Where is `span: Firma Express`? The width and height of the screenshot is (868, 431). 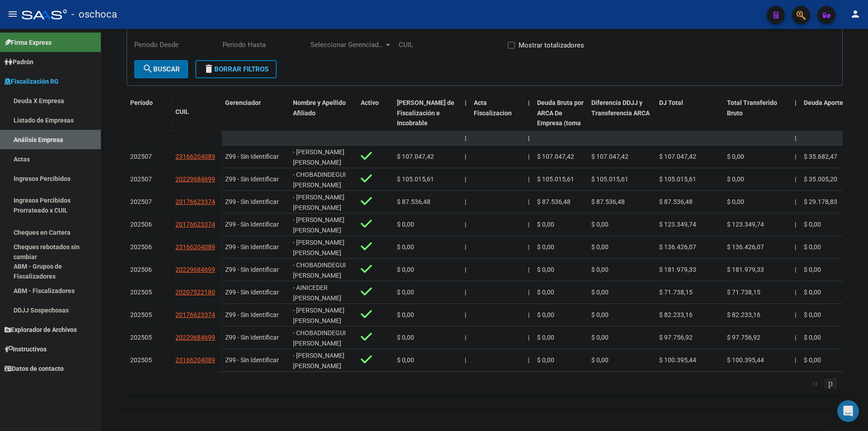 span: Firma Express is located at coordinates (28, 42).